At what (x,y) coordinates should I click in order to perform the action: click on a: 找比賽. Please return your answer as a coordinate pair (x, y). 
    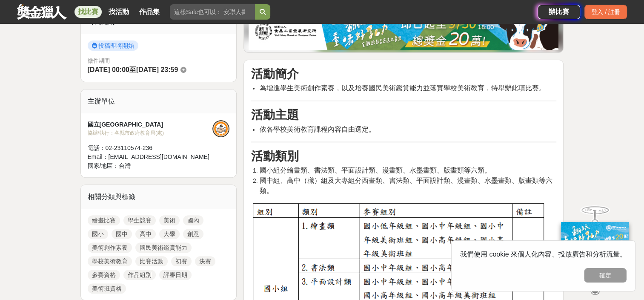
    Looking at the image, I should click on (88, 12).